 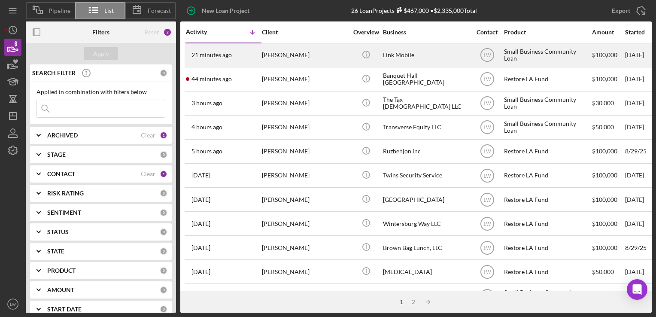 I want to click on div: Client, so click(x=305, y=32).